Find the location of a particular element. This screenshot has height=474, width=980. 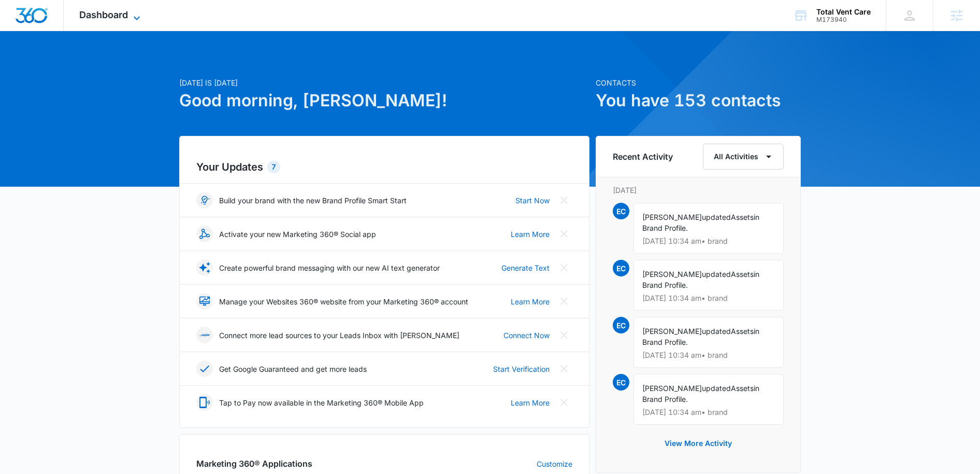

p: Tap to Pay now available in the Marketing 360® Mobile App is located at coordinates (321, 402).